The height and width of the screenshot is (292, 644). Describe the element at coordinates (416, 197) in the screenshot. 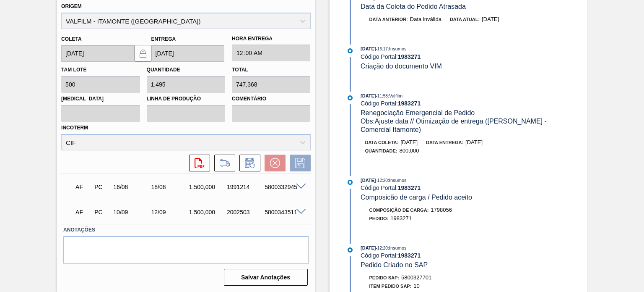

I see `span: Composicão de carga / Pedido aceito` at that location.